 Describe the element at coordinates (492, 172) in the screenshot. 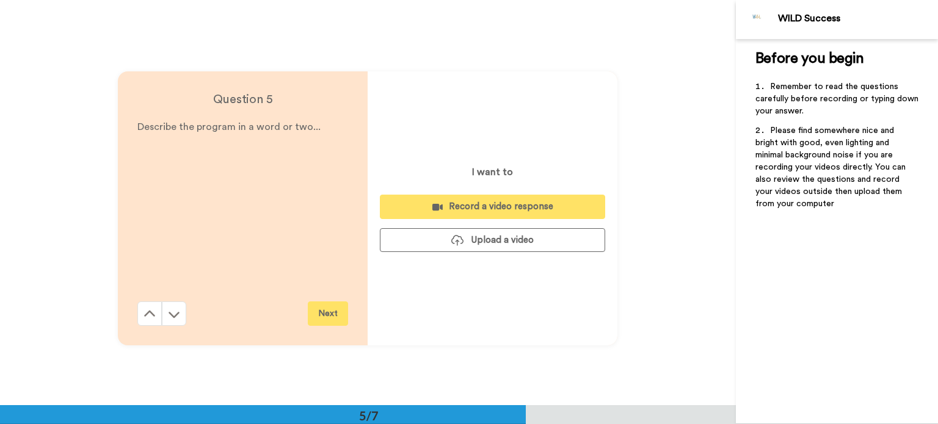

I see `p: I want to` at that location.